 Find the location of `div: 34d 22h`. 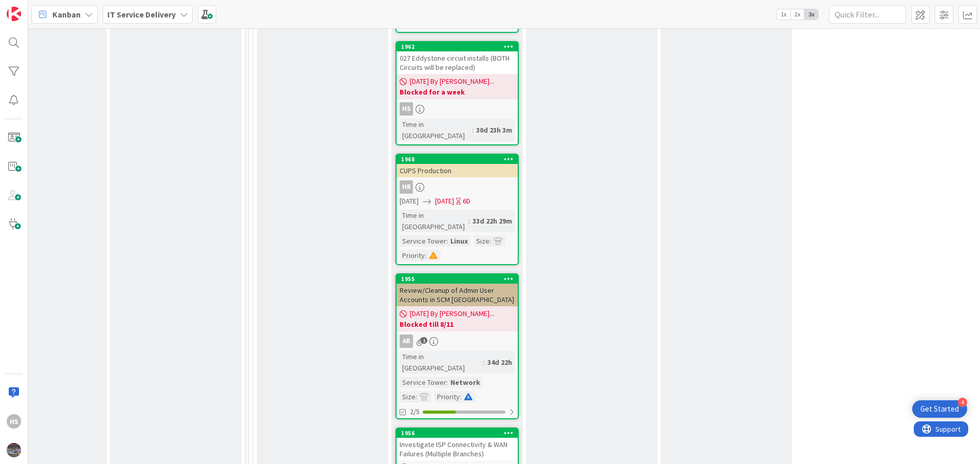

div: 34d 22h is located at coordinates (500, 362).